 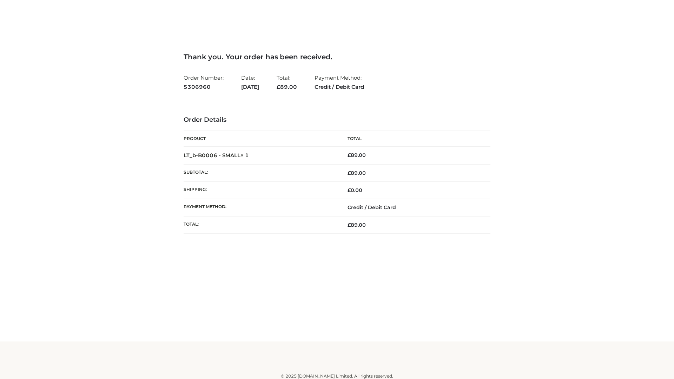 What do you see at coordinates (260, 190) in the screenshot?
I see `th: Shipping:` at bounding box center [260, 190].